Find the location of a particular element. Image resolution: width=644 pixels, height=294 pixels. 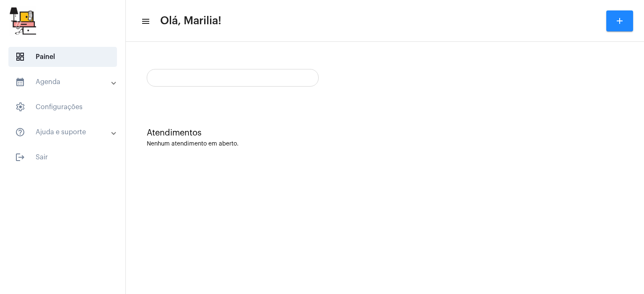

mat-expansion-panel-header: sidenav iconAjuda e suporte is located at coordinates (65, 132).